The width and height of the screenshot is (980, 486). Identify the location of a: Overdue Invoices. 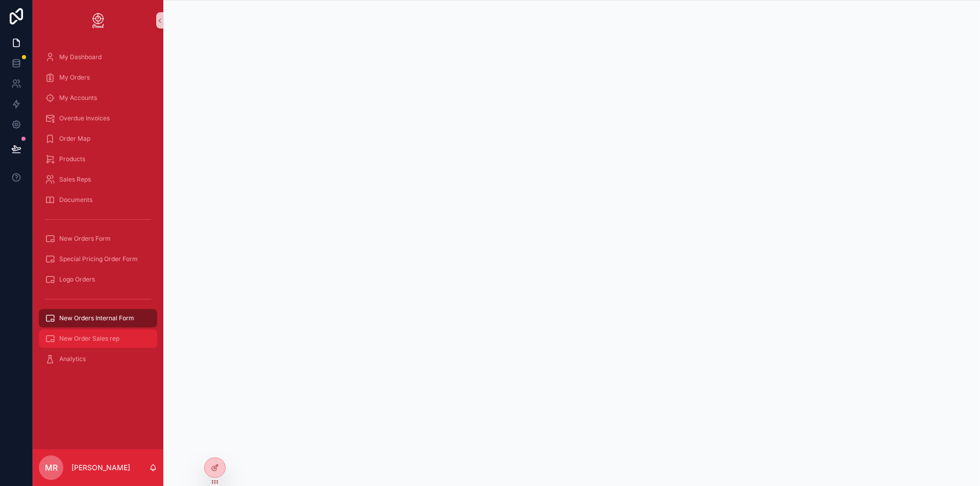
(98, 118).